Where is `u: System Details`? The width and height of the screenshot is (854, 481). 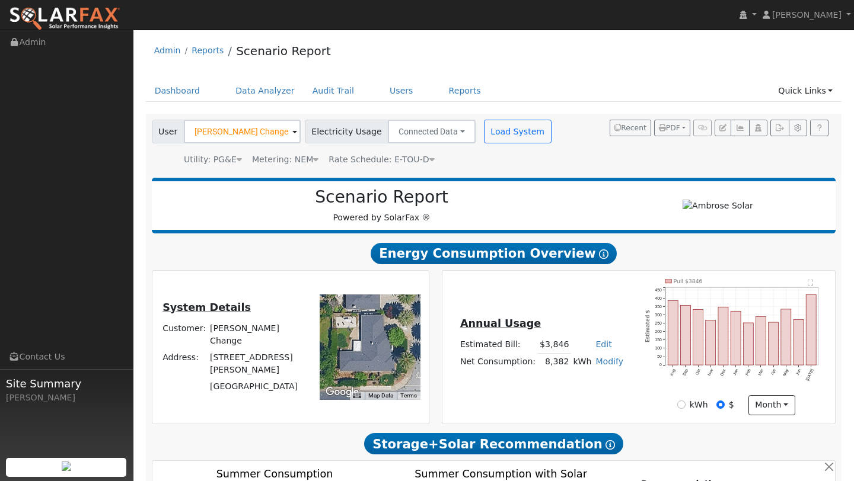 u: System Details is located at coordinates (206, 308).